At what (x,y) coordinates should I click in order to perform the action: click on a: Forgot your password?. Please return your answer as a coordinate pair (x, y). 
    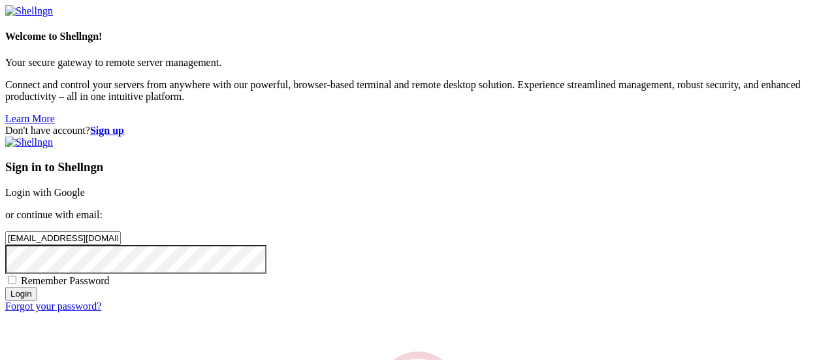
    Looking at the image, I should click on (53, 306).